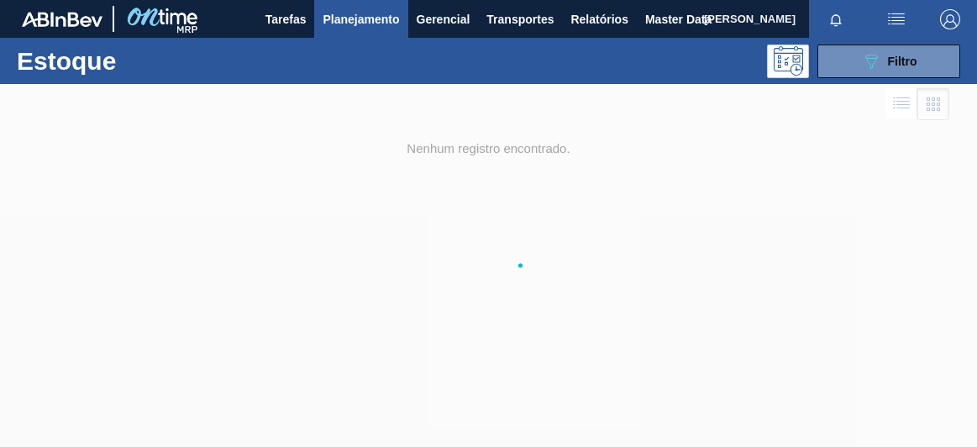  What do you see at coordinates (444, 19) in the screenshot?
I see `span: Gerencial` at bounding box center [444, 19].